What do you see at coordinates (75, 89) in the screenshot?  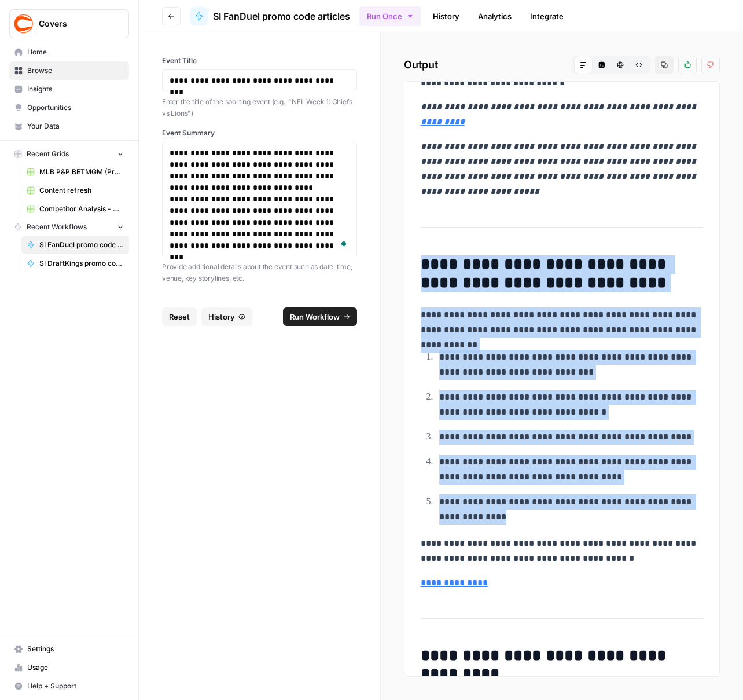 I see `span: Insights` at bounding box center [75, 89].